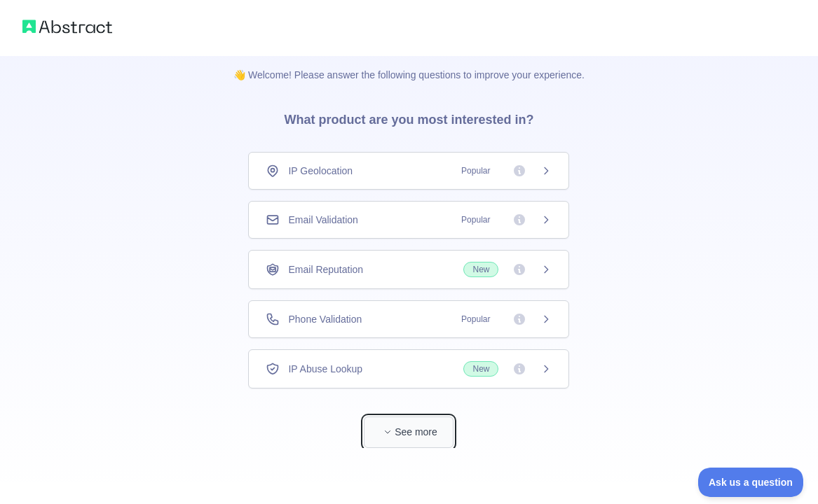 The width and height of the screenshot is (818, 504). What do you see at coordinates (325, 270) in the screenshot?
I see `span: Email Reputation` at bounding box center [325, 270].